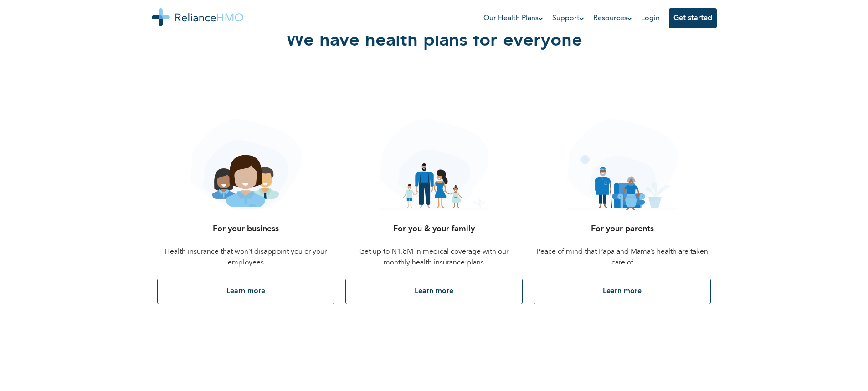  What do you see at coordinates (650, 18) in the screenshot?
I see `a: Login` at bounding box center [650, 18].